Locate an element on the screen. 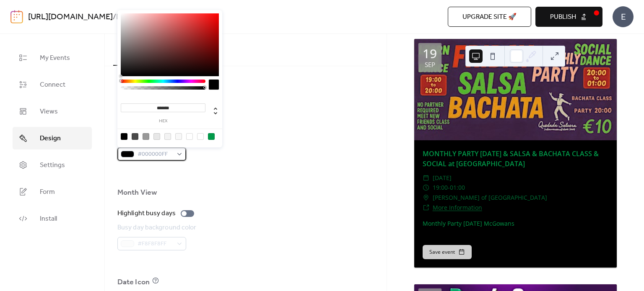  div: Month View is located at coordinates (137, 193).